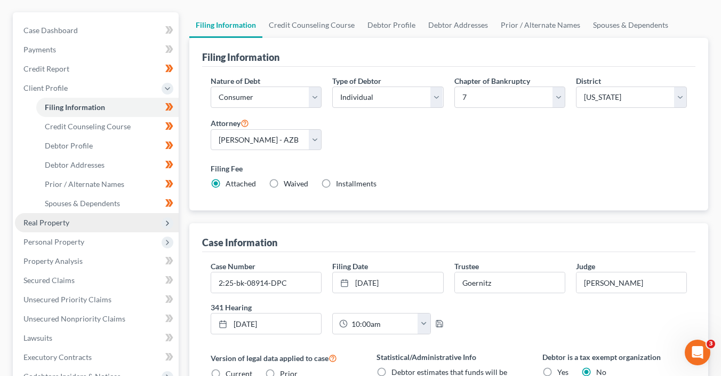 Image resolution: width=721 pixels, height=376 pixels. What do you see at coordinates (97, 338) in the screenshot?
I see `a: Lawsuits` at bounding box center [97, 338].